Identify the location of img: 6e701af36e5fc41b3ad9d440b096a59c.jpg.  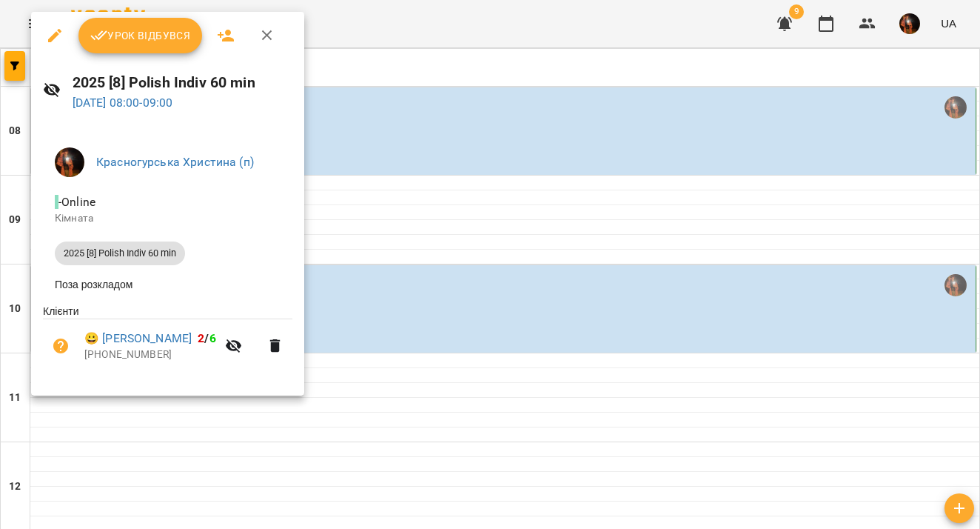
(69, 162).